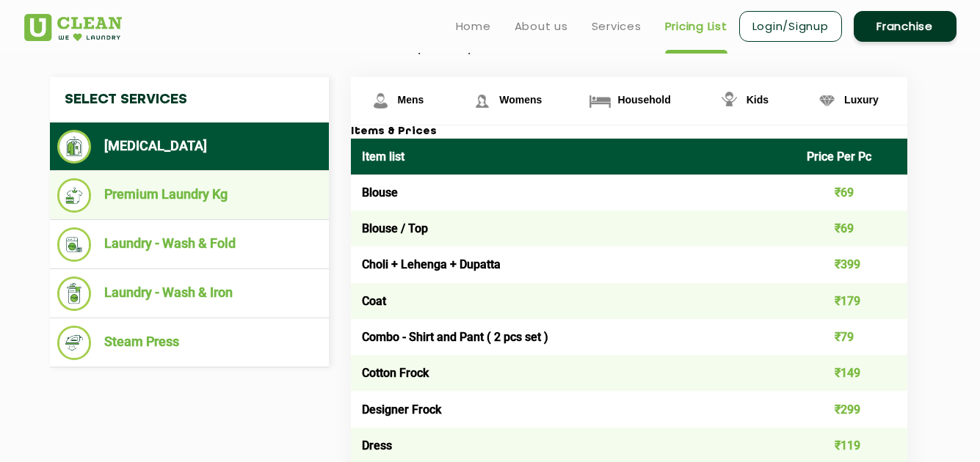 The image size is (980, 462). I want to click on td: Blouse / Top, so click(573, 228).